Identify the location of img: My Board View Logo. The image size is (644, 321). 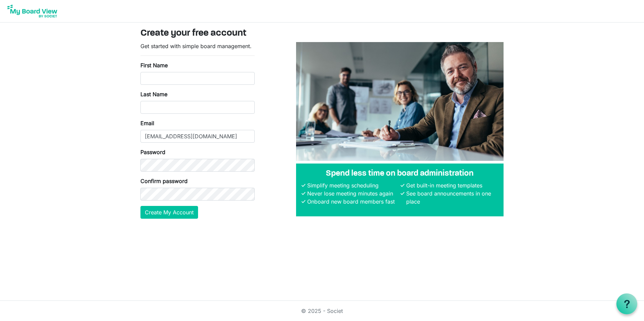
(32, 11).